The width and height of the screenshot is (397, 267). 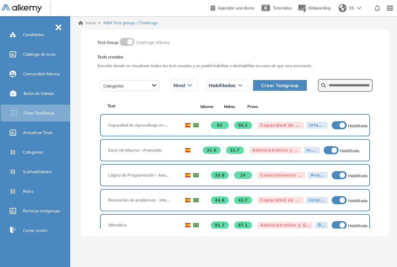 I want to click on span: Categorías, so click(x=33, y=152).